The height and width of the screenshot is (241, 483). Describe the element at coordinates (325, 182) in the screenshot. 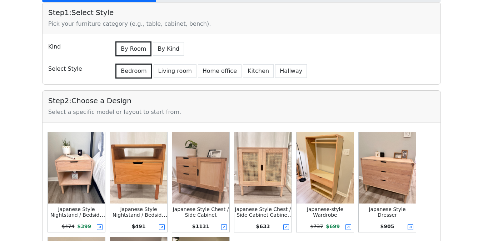

I see `button: Japanese-style WardrobeJapanese-style Wardrobe$737$699` at that location.